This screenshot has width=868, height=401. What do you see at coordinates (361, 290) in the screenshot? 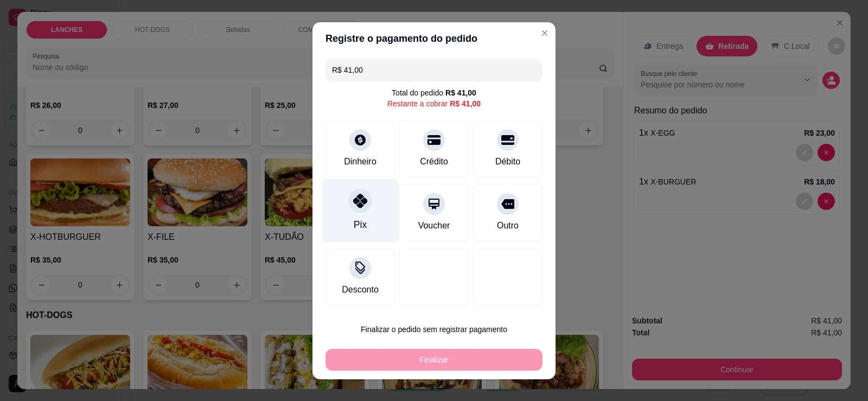
I see `div: Desconto` at bounding box center [361, 290].